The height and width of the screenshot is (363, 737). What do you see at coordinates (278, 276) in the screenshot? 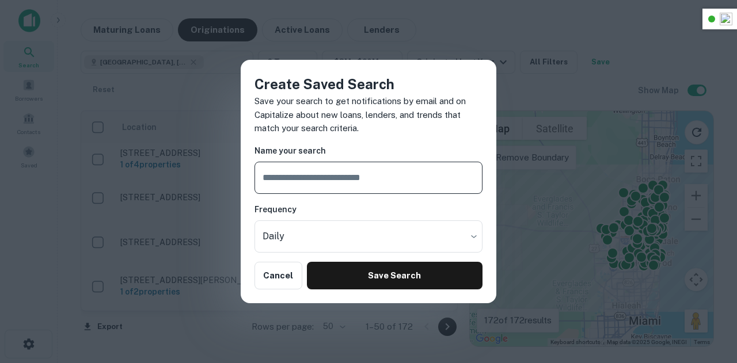
I see `button: Cancel` at bounding box center [278, 276].